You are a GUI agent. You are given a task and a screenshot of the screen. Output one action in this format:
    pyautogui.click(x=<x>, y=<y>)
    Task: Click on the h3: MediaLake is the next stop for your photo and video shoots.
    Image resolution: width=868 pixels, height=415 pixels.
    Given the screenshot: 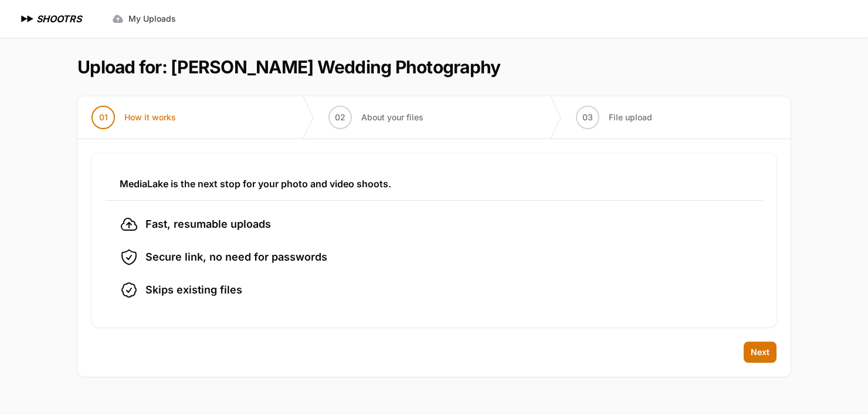 What is the action you would take?
    pyautogui.click(x=434, y=184)
    